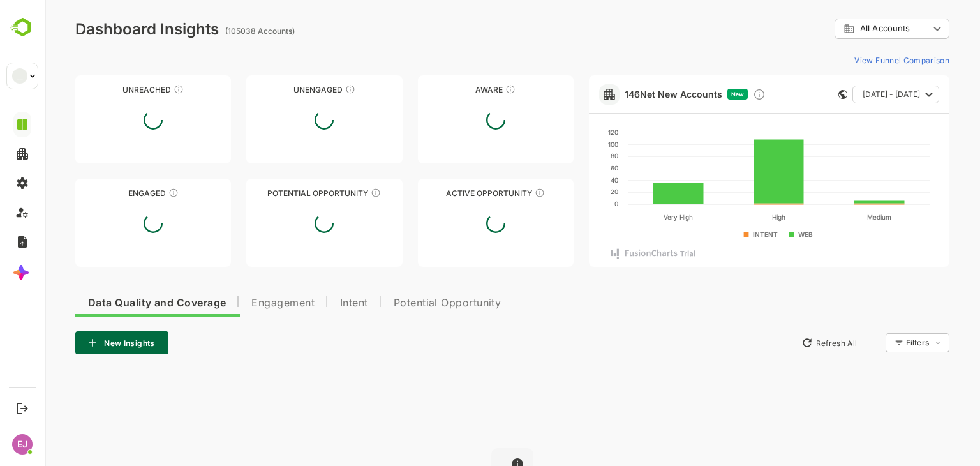  Describe the element at coordinates (840, 28) in the screenshot. I see `span: All Accounts` at that location.